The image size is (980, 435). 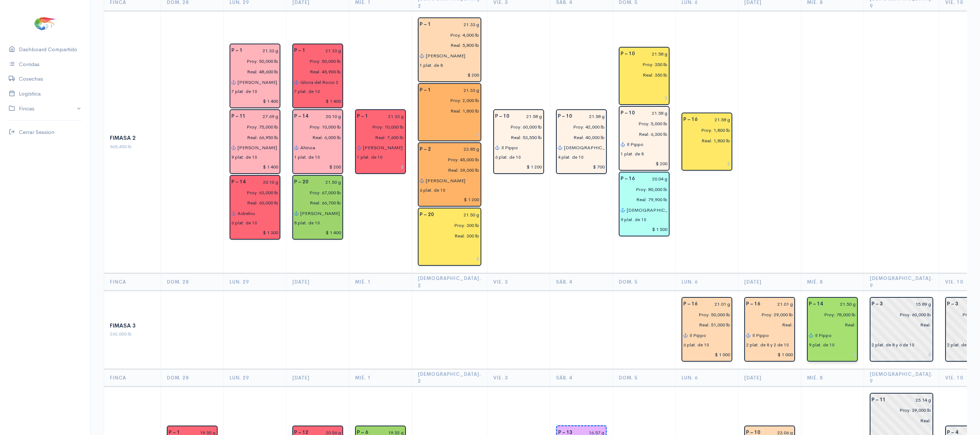 I want to click on div: Piscina: 1 Peso: 21.33 g Libras Proy: 50,000 lb Libras Reales: 45,900 lb Rendimiento: 91.8% Empac..., so click(x=318, y=76).